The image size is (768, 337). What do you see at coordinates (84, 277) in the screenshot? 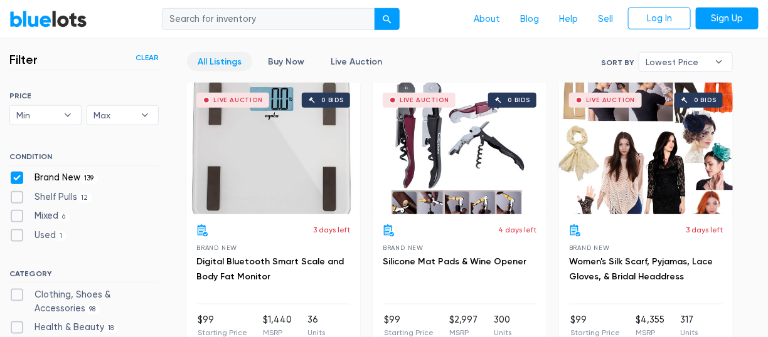
I see `h6: CATEGORY` at bounding box center [84, 277].